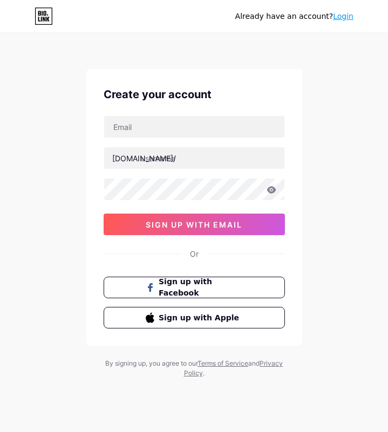 This screenshot has height=432, width=388. What do you see at coordinates (194, 94) in the screenshot?
I see `div: Create your account` at bounding box center [194, 94].